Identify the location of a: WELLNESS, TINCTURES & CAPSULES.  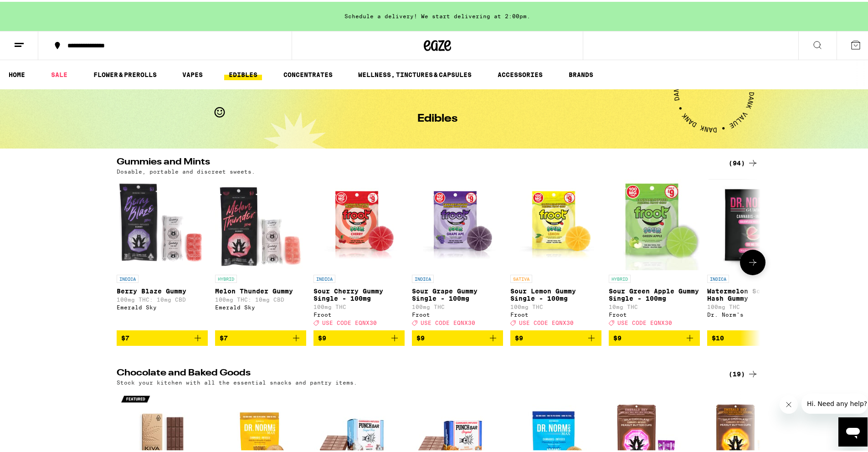
(414, 73).